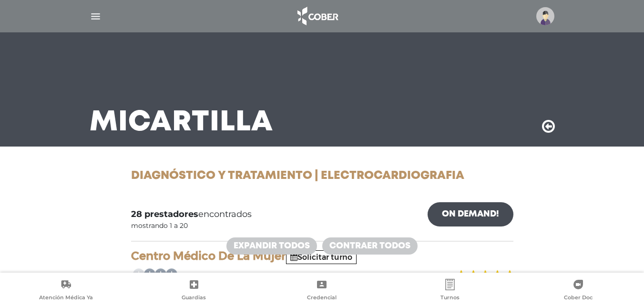  I want to click on a: Credencial, so click(321, 291).